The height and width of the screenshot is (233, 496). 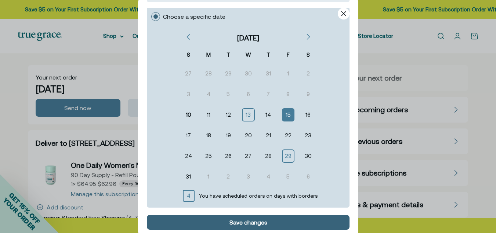 What do you see at coordinates (288, 176) in the screenshot?
I see `div: Friday, September 5, 2025` at bounding box center [288, 176].